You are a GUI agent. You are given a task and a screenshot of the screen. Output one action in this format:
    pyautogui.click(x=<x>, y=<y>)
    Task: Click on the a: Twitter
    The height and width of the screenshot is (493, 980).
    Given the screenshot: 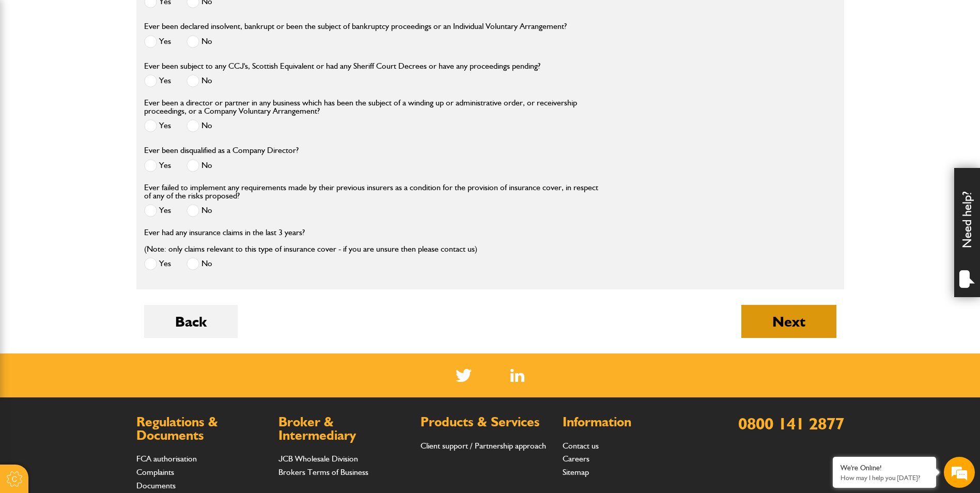 What is the action you would take?
    pyautogui.click(x=463, y=375)
    